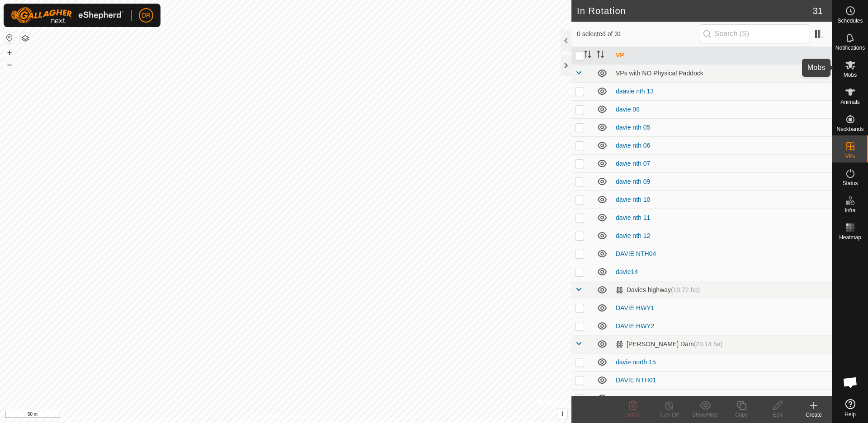  Describe the element at coordinates (628, 109) in the screenshot. I see `a: davie 08` at that location.